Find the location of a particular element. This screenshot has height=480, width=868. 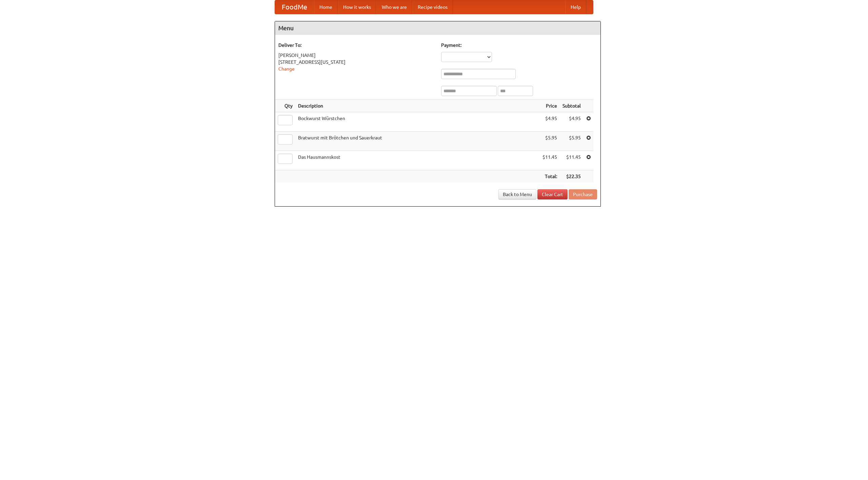

h5: Payment: is located at coordinates (519, 45).